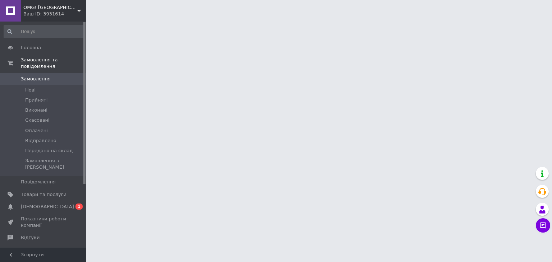 This screenshot has width=552, height=262. I want to click on span: Виконані, so click(36, 110).